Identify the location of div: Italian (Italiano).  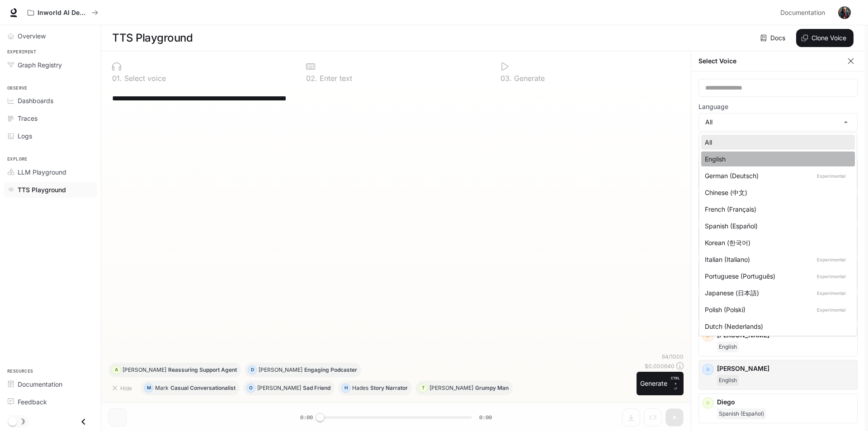
(776, 259).